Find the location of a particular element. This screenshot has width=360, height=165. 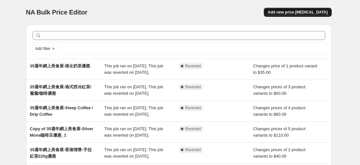

span: Changes prices of 2 product variants to $40.00 is located at coordinates (279, 153).